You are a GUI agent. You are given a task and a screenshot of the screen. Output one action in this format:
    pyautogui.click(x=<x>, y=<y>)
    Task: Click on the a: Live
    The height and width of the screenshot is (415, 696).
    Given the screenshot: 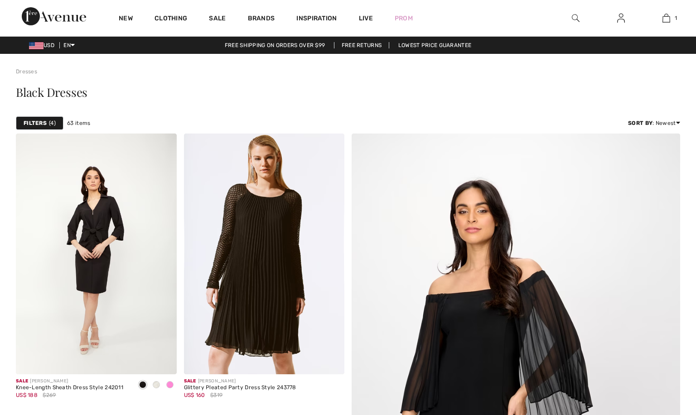 What is the action you would take?
    pyautogui.click(x=365, y=18)
    